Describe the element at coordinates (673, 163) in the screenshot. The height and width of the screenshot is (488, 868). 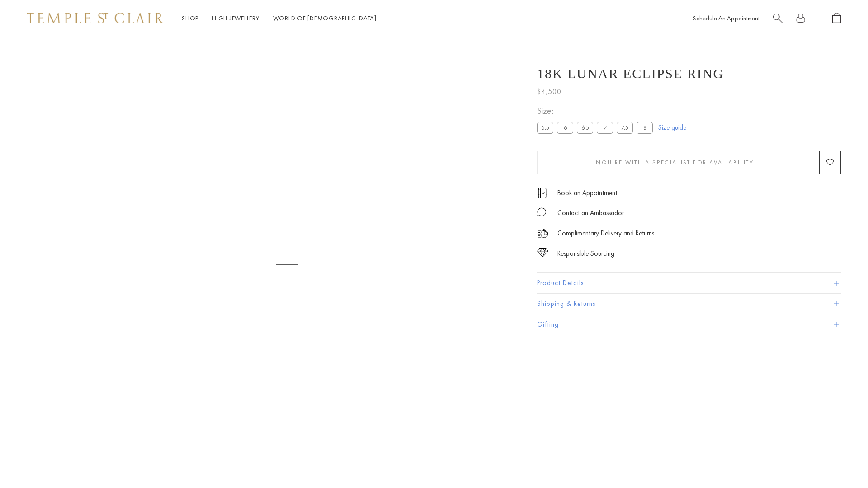
I see `span: Inquire With A Specialist for Availability` at that location.